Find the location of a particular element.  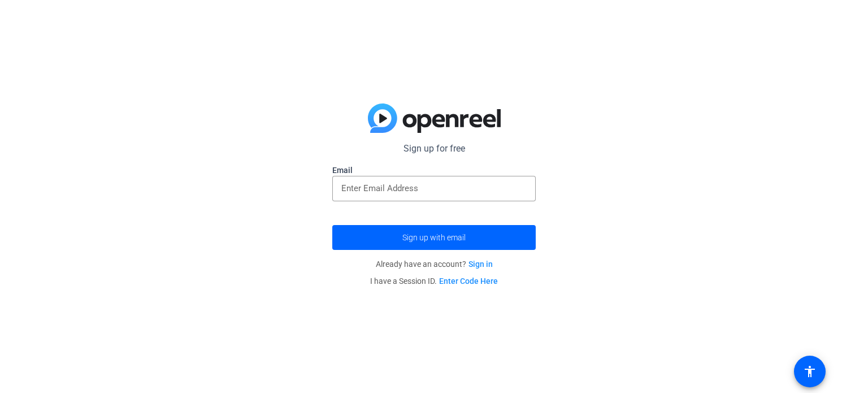

label: Email is located at coordinates (434, 170).